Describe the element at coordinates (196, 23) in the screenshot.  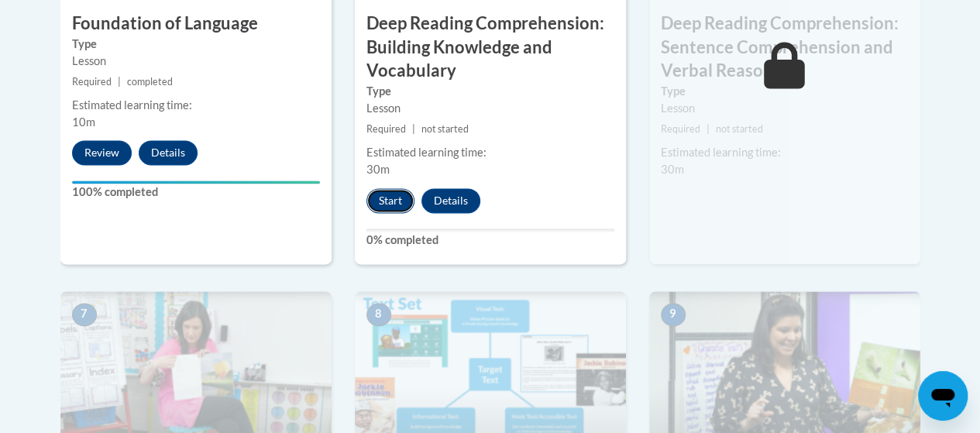
I see `h3: Foundation of Language` at that location.